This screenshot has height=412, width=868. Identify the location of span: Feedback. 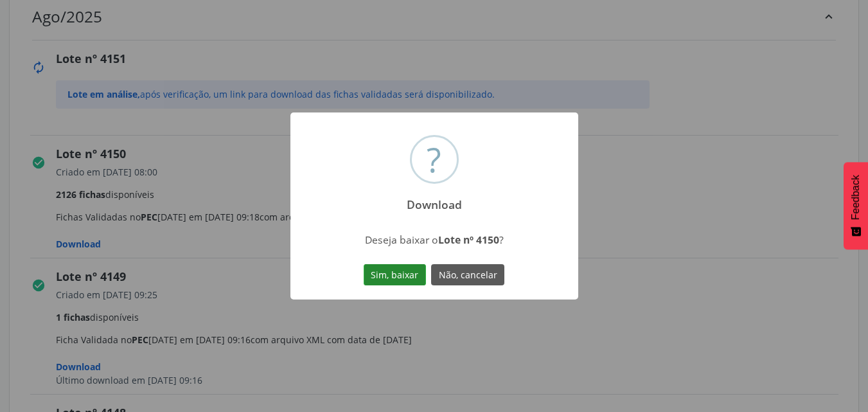
(856, 197).